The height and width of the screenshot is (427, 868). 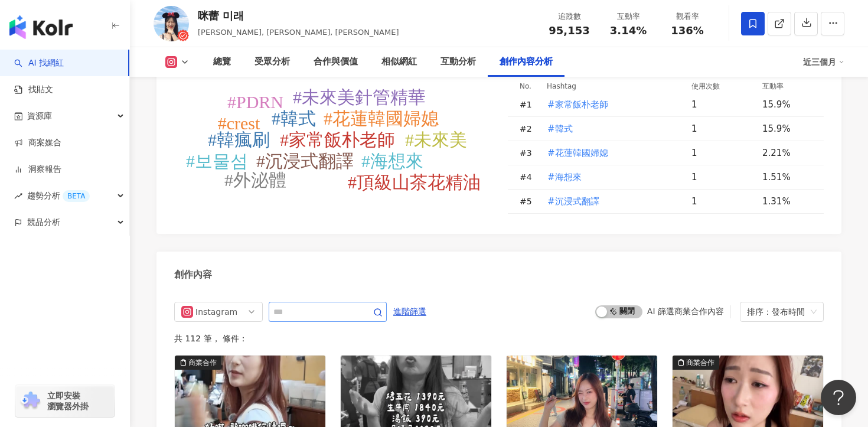 What do you see at coordinates (629, 17) in the screenshot?
I see `div: 互動率` at bounding box center [629, 17].